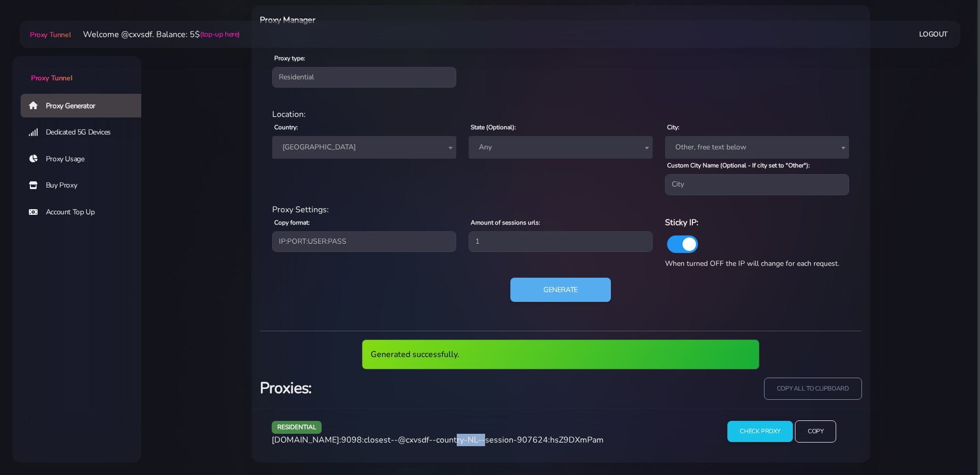  What do you see at coordinates (493, 127) in the screenshot?
I see `label: State (Optional):` at bounding box center [493, 127].